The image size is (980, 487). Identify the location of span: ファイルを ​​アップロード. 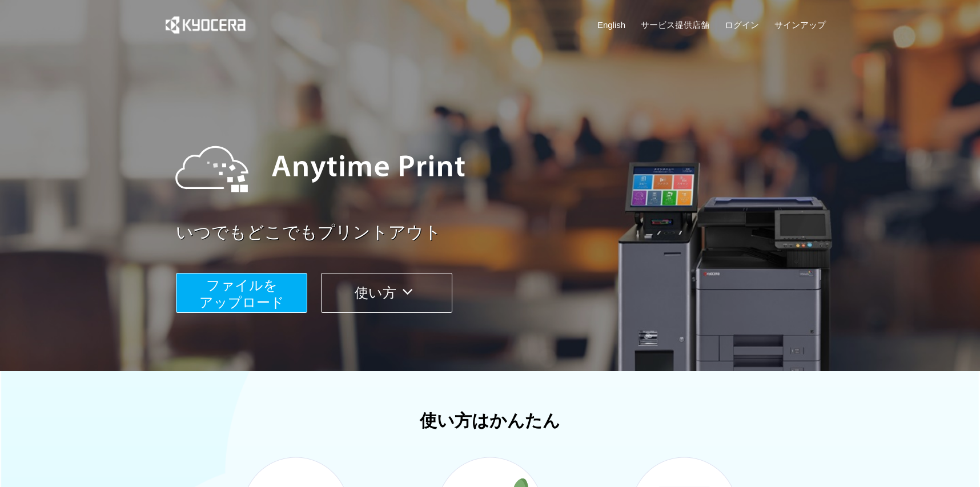
(242, 294).